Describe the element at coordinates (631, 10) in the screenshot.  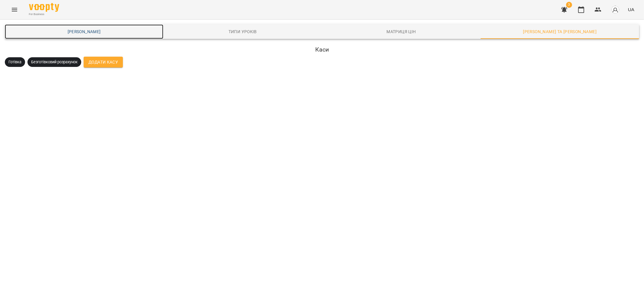
I see `button: UA` at that location.